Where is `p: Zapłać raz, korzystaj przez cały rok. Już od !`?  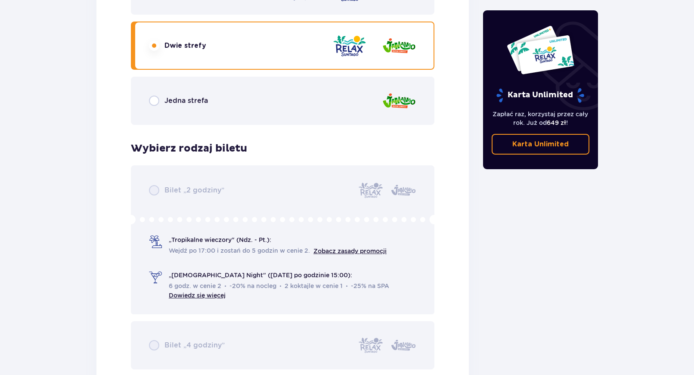 p: Zapłać raz, korzystaj przez cały rok. Już od ! is located at coordinates (540, 118).